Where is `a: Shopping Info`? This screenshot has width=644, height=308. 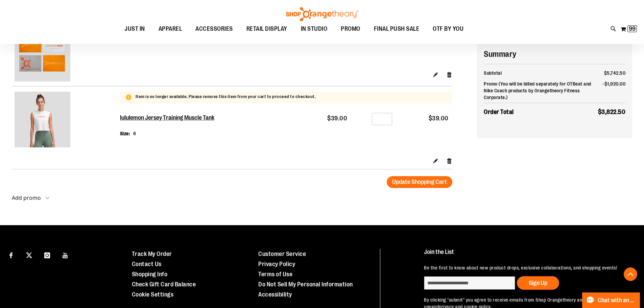 a: Shopping Info is located at coordinates (150, 274).